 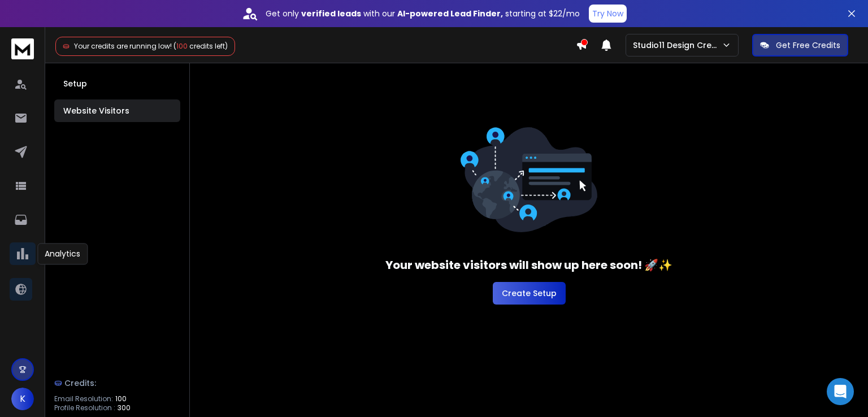 I want to click on span: ( credits left), so click(x=200, y=46).